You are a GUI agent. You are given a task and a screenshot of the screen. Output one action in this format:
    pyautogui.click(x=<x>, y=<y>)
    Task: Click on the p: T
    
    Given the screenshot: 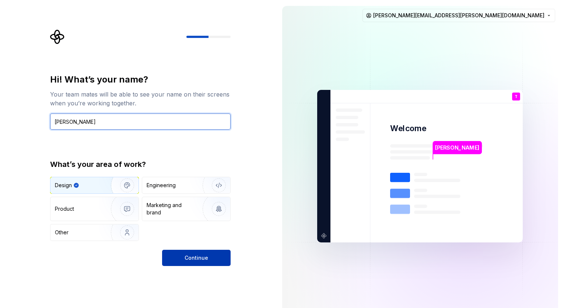 What is the action you would take?
    pyautogui.click(x=516, y=96)
    